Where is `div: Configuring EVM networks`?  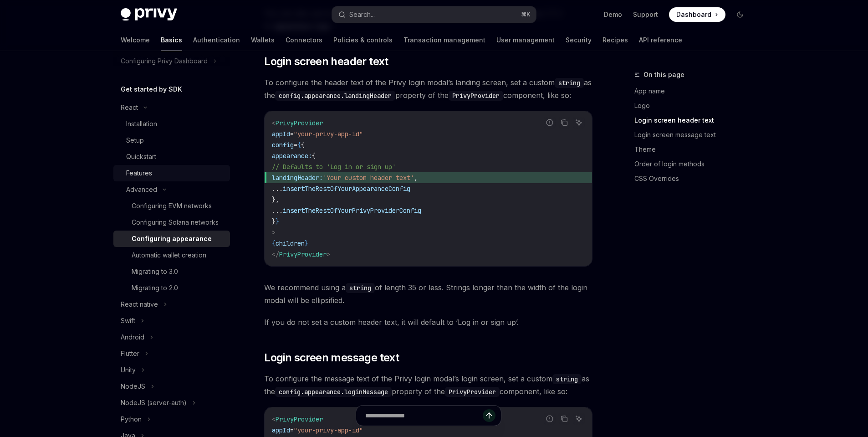
div: Configuring EVM networks is located at coordinates (172, 206).